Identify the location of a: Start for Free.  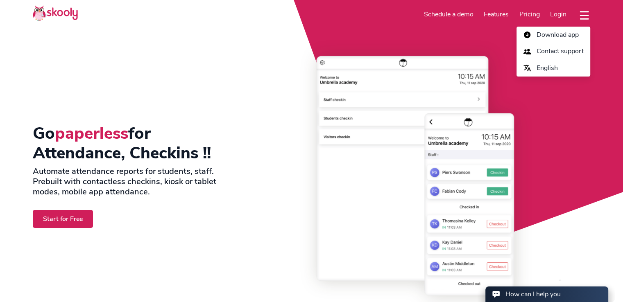
(63, 219).